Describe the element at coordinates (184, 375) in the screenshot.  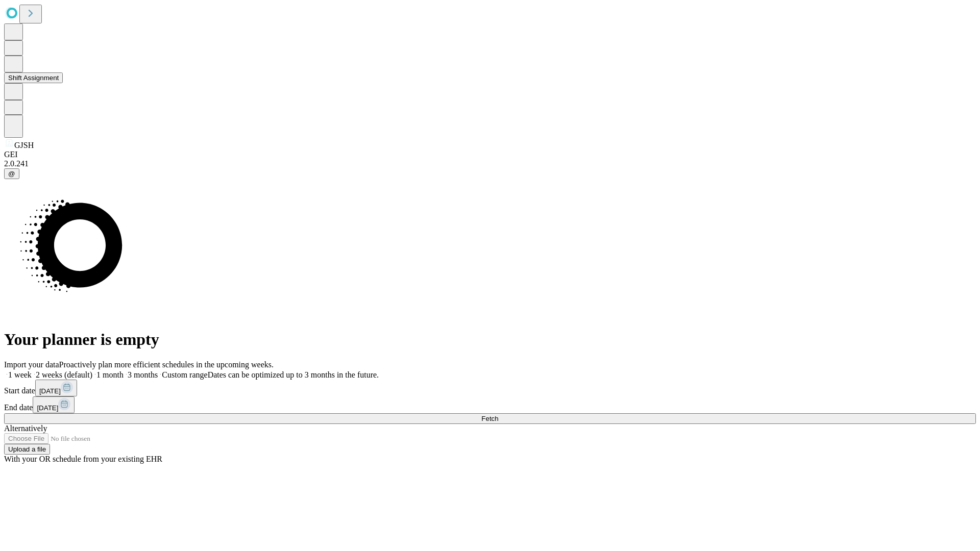
I see `span: Custom range` at that location.